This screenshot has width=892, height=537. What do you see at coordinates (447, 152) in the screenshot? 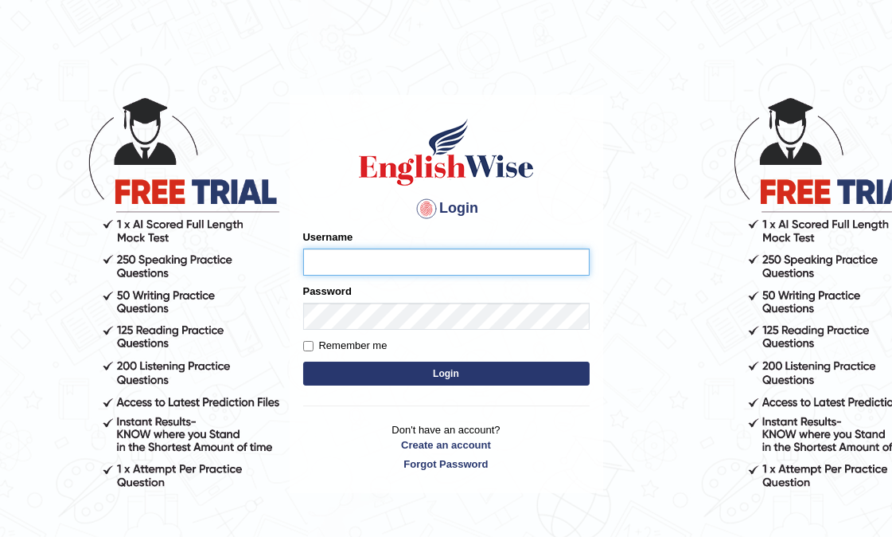
I see `img: Logo of English Wise sign in for intelligent practice with AI` at bounding box center [447, 152].